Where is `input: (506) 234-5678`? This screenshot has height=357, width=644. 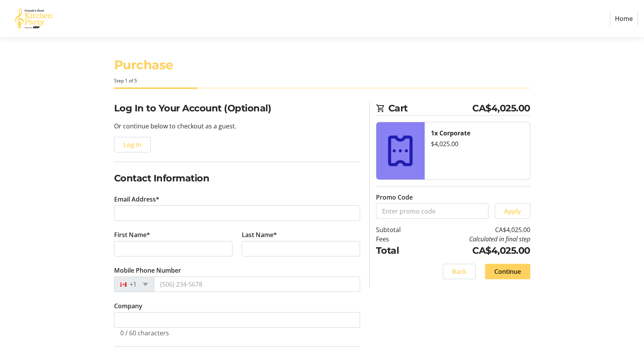 input: (506) 234-5678 is located at coordinates (257, 284).